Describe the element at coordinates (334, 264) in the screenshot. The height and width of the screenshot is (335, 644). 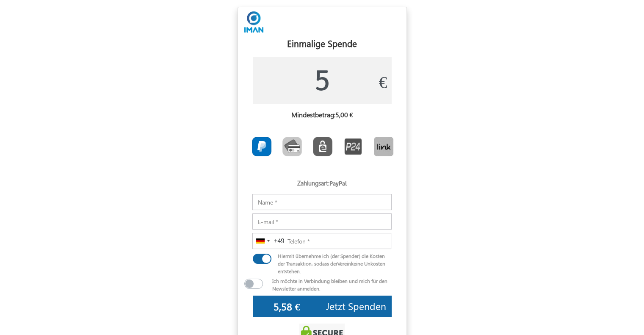
I see `div: Hiermit übernehme ich (der Spender) die Kosten der Transaktion, sodass der keine Unkosten entstehen.` at that location.